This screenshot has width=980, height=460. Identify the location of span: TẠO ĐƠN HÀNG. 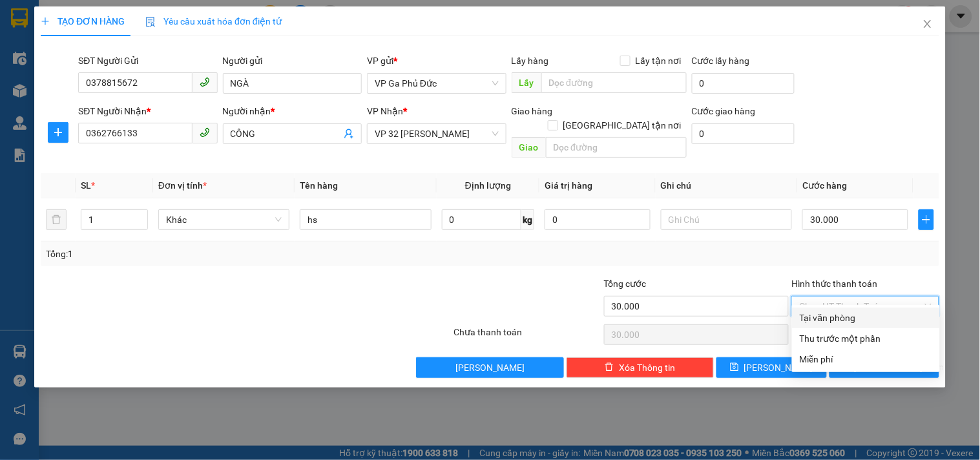
(83, 22).